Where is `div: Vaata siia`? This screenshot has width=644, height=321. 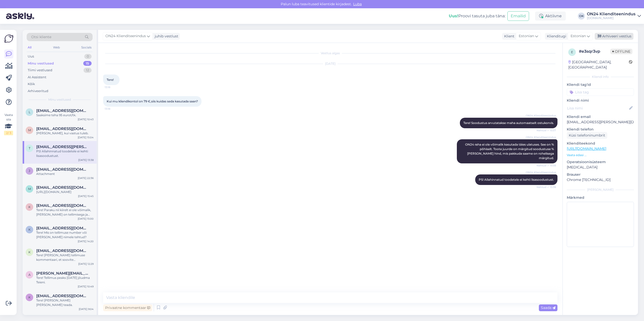
div: Vaata siia is located at coordinates (9, 124).